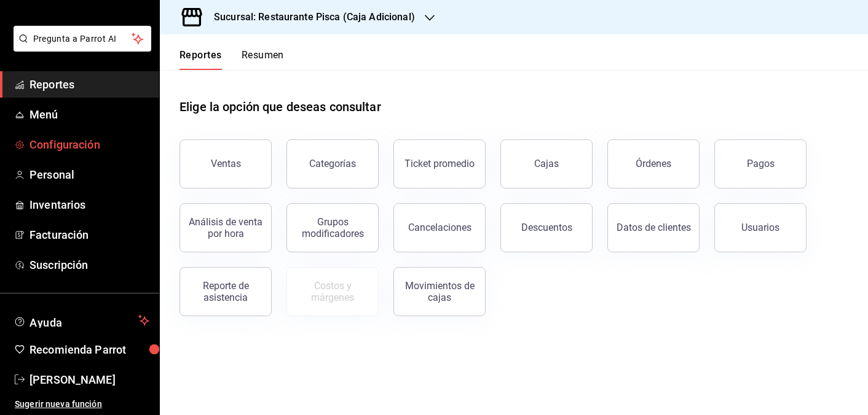  What do you see at coordinates (546, 228) in the screenshot?
I see `button: Descuentos` at bounding box center [546, 228].